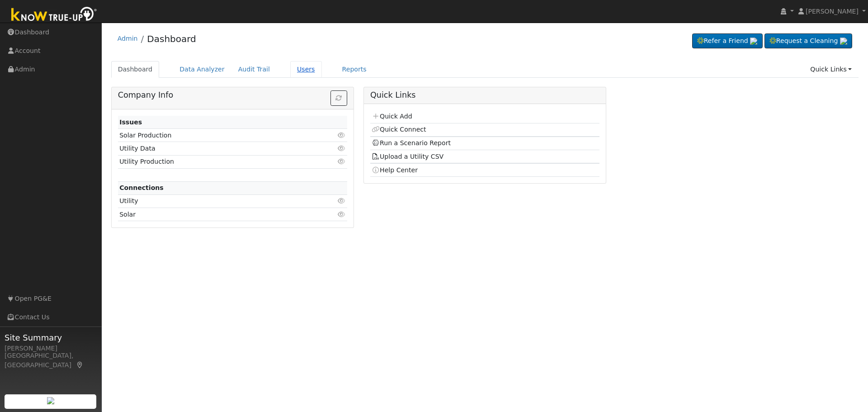 This screenshot has width=868, height=412. I want to click on a: Audit Trail, so click(254, 70).